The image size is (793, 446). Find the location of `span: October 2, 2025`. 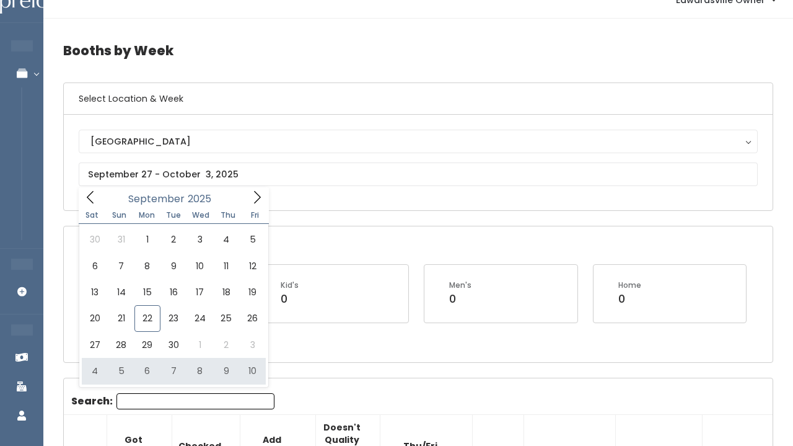

span: October 2, 2025 is located at coordinates (226, 345).